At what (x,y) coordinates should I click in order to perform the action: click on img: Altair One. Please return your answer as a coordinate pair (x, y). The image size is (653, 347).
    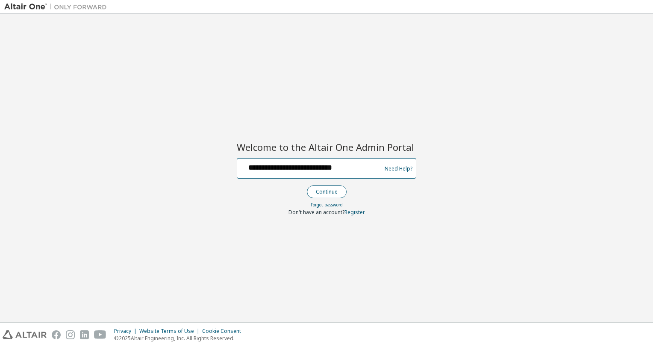
    Looking at the image, I should click on (58, 7).